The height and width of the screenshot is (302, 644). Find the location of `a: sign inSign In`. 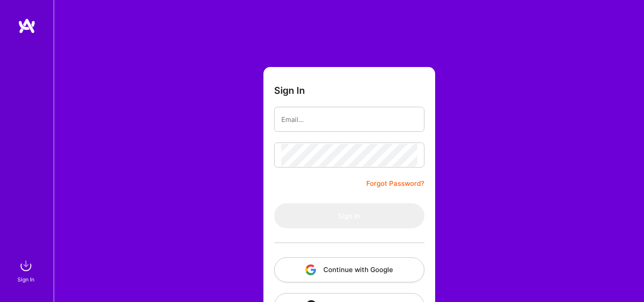

a: sign inSign In is located at coordinates (26, 270).